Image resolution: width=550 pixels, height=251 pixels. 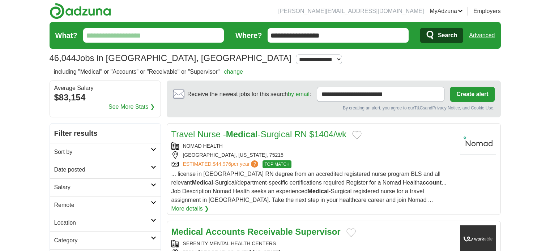 I want to click on img: Adzuna logo, so click(x=80, y=11).